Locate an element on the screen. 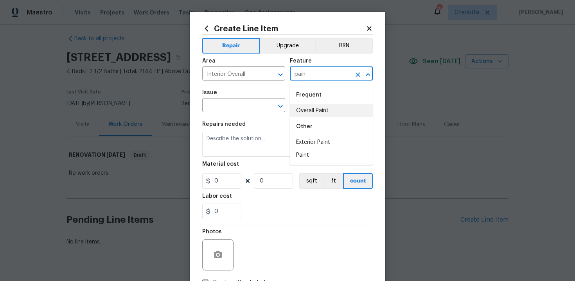  h5: Feature is located at coordinates (301, 61).